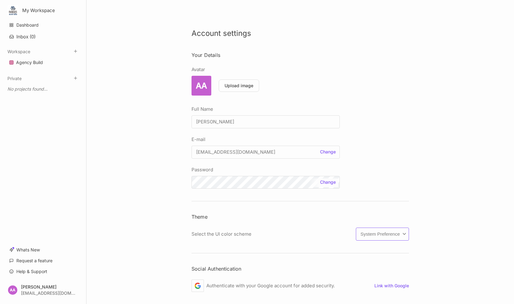  I want to click on a: Whats New, so click(43, 249).